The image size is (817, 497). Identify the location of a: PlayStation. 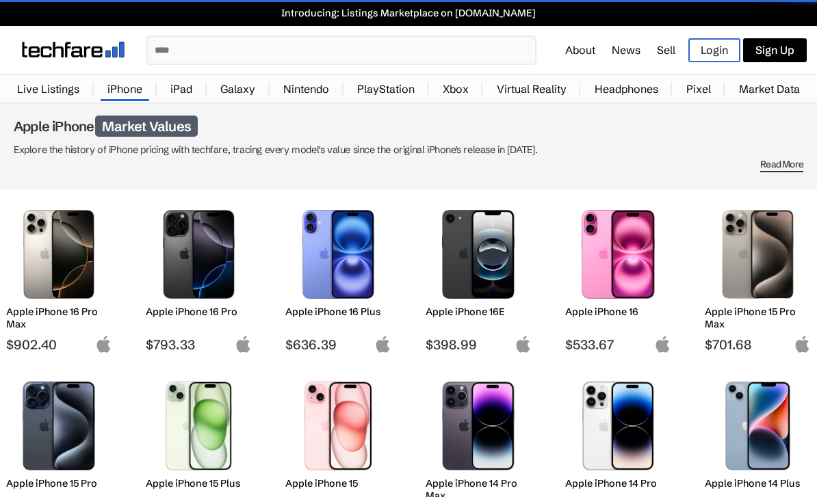
(386, 89).